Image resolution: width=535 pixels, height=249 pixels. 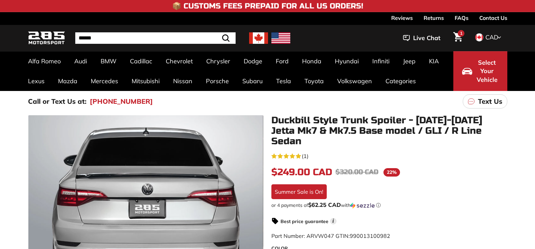 I want to click on a: BMW, so click(x=108, y=61).